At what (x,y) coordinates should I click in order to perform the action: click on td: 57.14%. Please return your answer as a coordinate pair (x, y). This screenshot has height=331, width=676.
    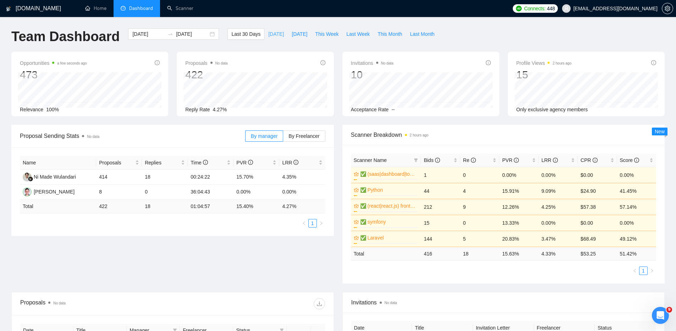
    Looking at the image, I should click on (636, 207).